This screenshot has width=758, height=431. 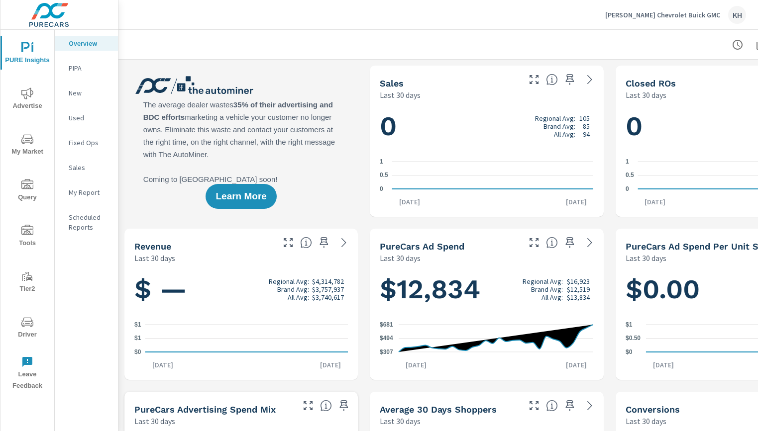 What do you see at coordinates (86, 193) in the screenshot?
I see `div: My Report` at bounding box center [86, 193].